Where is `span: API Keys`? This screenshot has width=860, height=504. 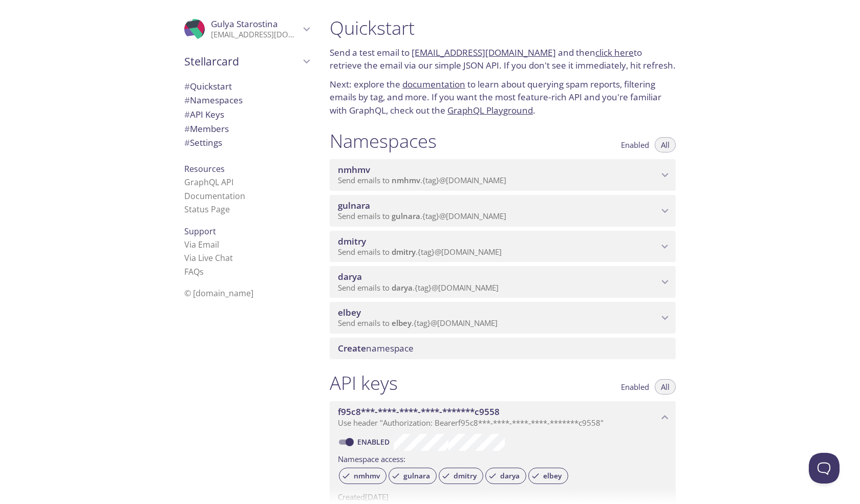
span: API Keys is located at coordinates (204, 114).